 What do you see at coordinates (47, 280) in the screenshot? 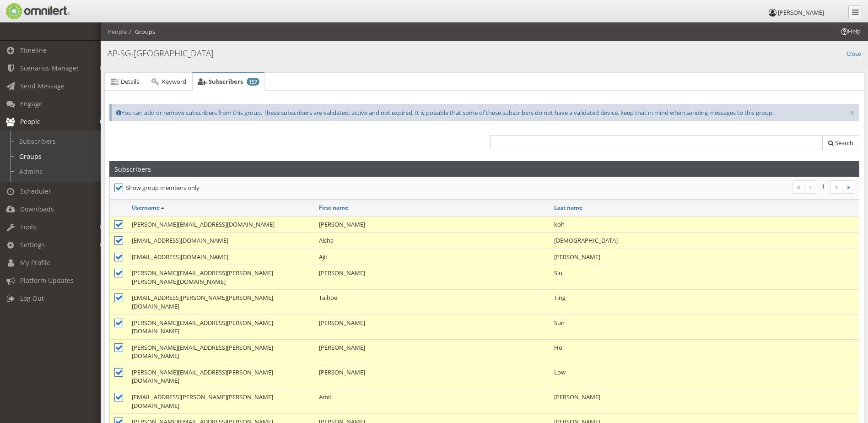
I see `span: Platform Updates` at bounding box center [47, 280].